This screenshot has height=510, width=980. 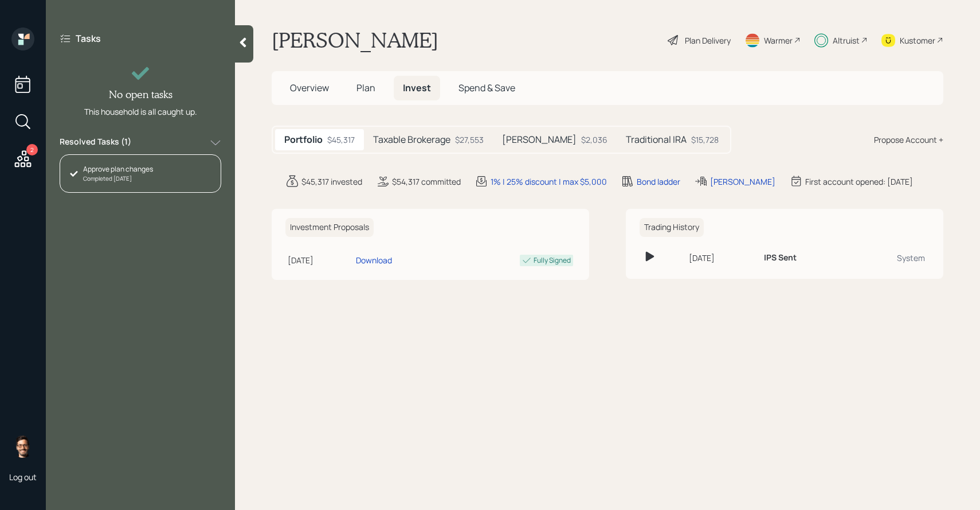 I want to click on div: Altruist, so click(x=846, y=40).